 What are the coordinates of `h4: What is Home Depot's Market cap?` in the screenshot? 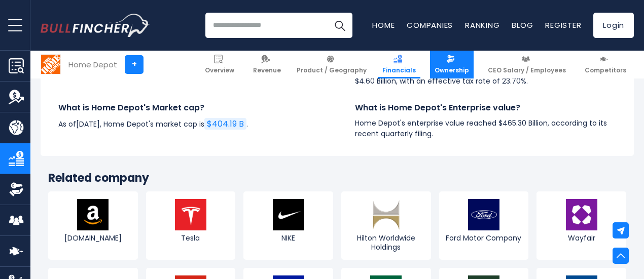 It's located at (188, 107).